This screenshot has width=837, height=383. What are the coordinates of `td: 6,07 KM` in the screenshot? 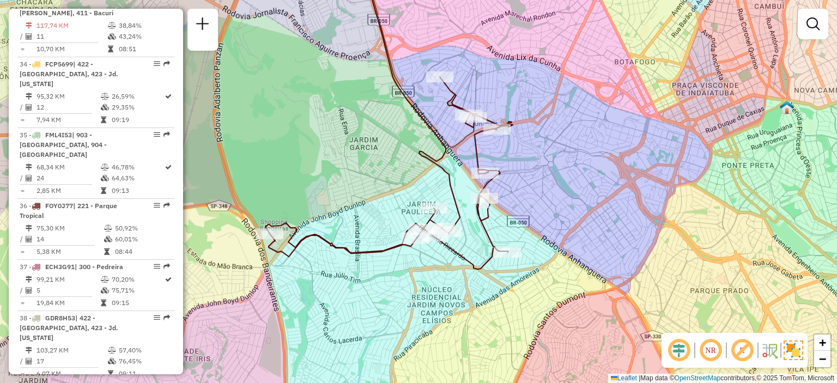 It's located at (71, 374).